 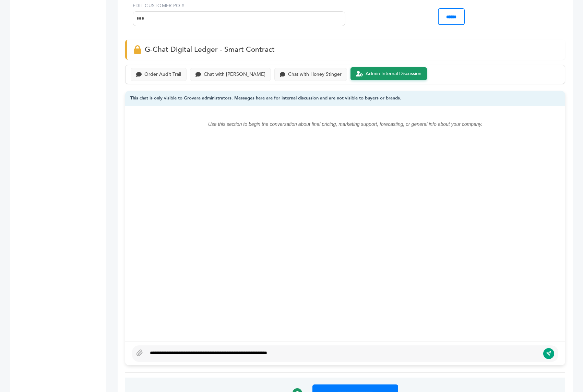 What do you see at coordinates (393, 74) in the screenshot?
I see `div: Admin Internal Discussion` at bounding box center [393, 74].